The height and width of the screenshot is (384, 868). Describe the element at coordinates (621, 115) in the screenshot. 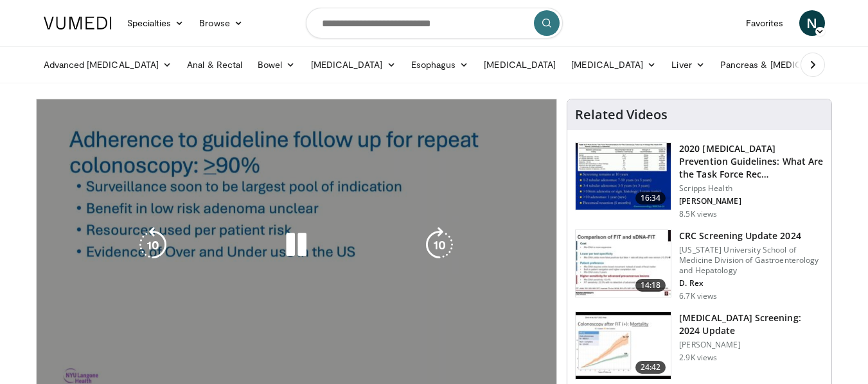

I see `h4: Related Videos` at that location.